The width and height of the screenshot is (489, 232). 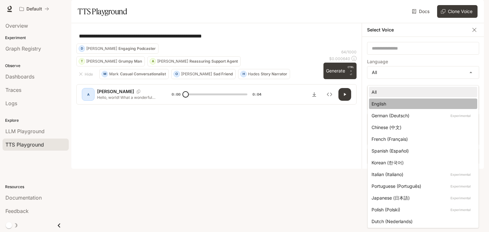 What do you see at coordinates (422, 163) in the screenshot?
I see `div: Korean (한국어)` at bounding box center [422, 163].